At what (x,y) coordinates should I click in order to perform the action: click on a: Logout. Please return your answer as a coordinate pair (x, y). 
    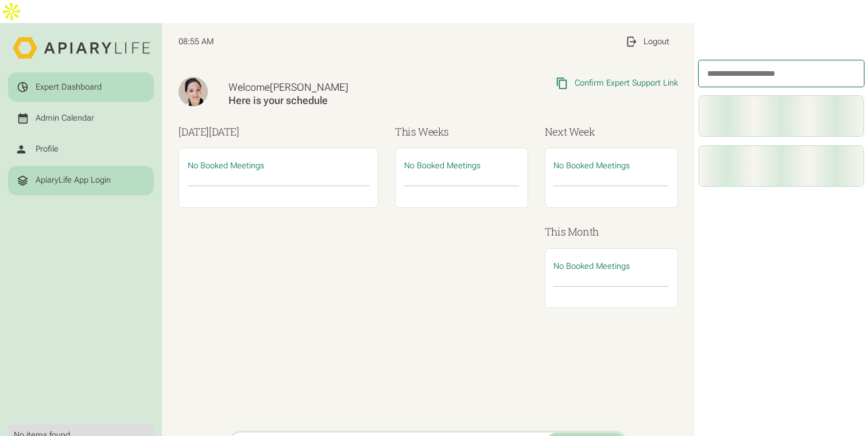
    Looking at the image, I should click on (647, 41).